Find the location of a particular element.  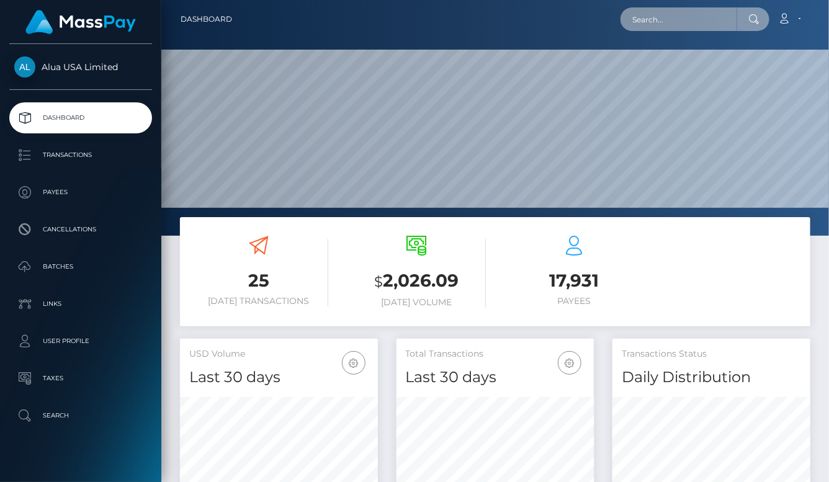

h3: 25 is located at coordinates (259, 281).